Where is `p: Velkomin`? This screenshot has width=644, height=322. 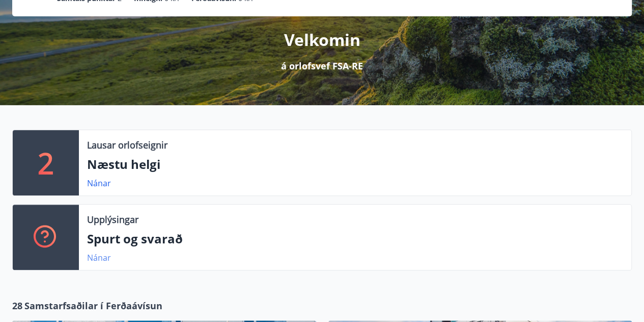
p: Velkomin is located at coordinates (322, 40).